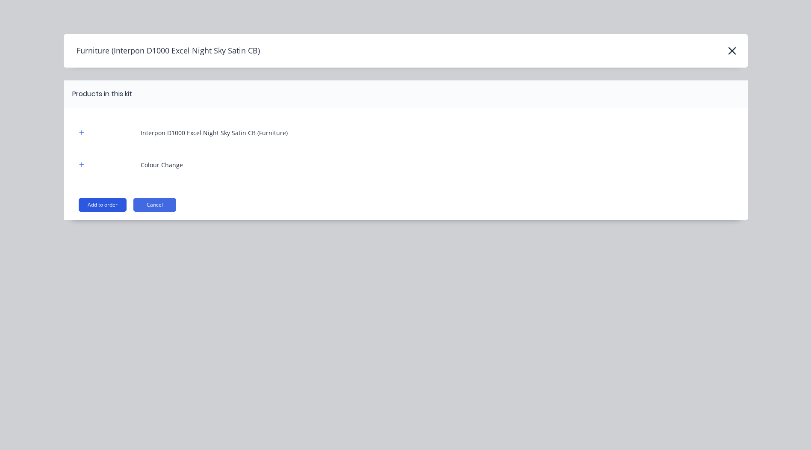  What do you see at coordinates (155, 205) in the screenshot?
I see `button: Cancel` at bounding box center [155, 205].